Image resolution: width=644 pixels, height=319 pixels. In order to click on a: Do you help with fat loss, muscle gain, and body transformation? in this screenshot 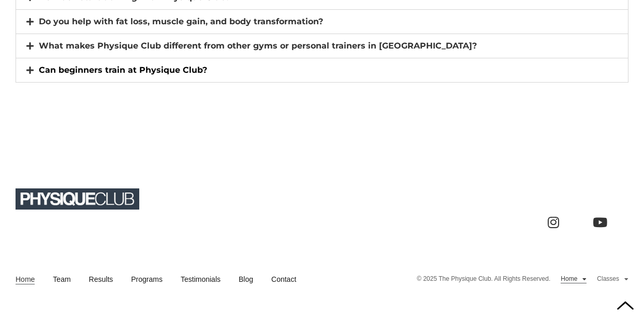, I will do `click(181, 21)`.